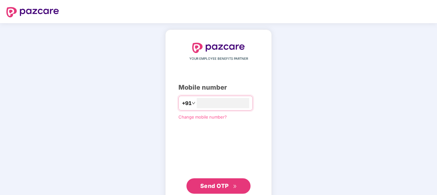 This screenshot has width=437, height=195. I want to click on span: double-right, so click(235, 186).